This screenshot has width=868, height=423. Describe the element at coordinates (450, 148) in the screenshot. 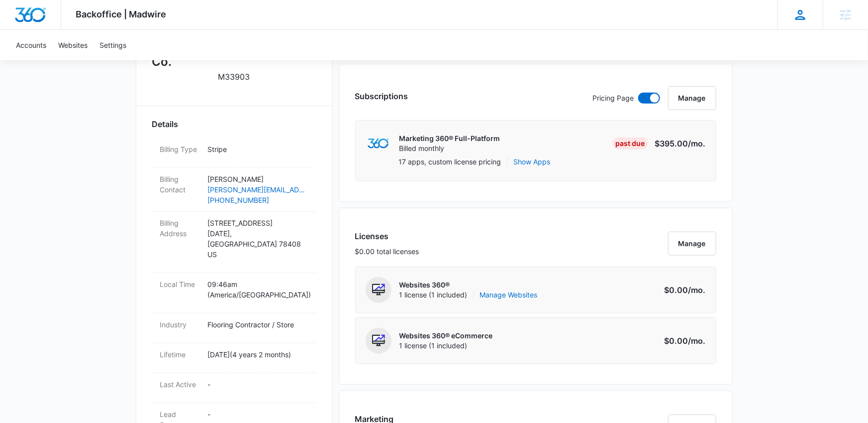

I see `p: Billed monthly` at that location.